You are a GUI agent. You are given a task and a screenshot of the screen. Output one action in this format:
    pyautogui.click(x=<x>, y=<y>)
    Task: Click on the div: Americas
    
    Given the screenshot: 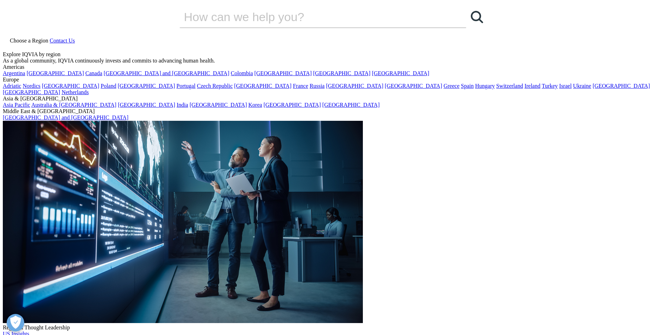 What is the action you would take?
    pyautogui.click(x=333, y=67)
    